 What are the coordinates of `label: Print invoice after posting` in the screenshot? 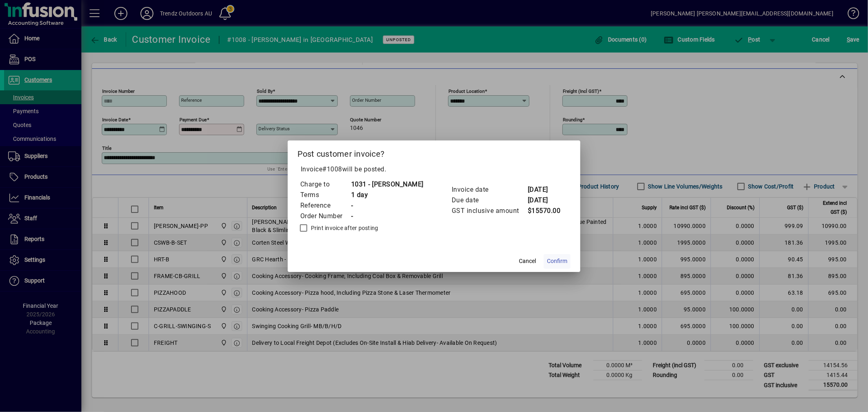 It's located at (344, 227).